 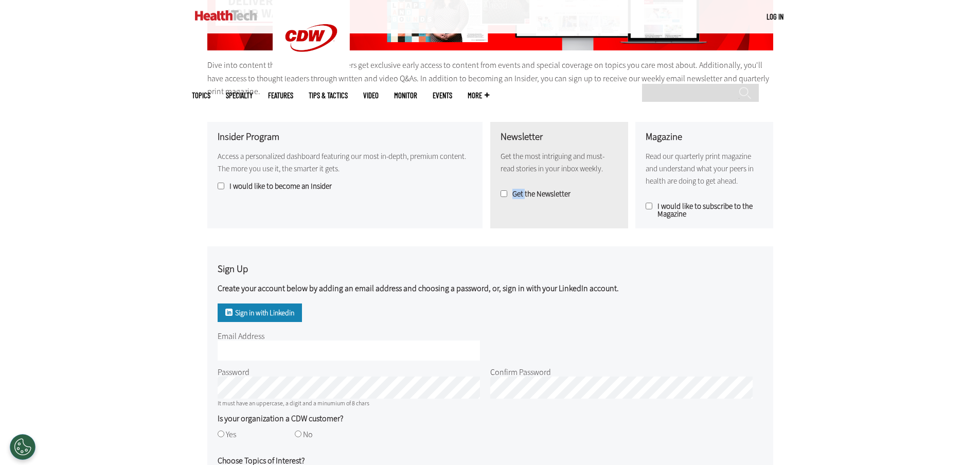 I want to click on a: Events, so click(x=442, y=95).